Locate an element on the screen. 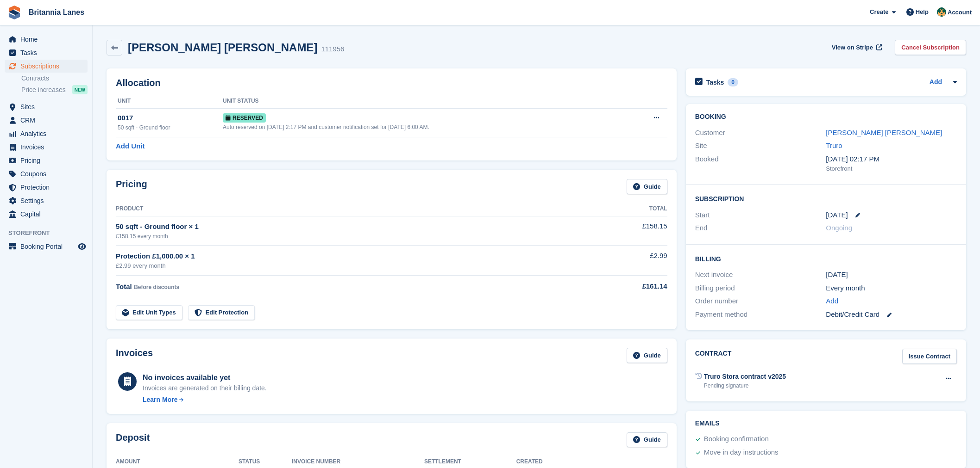  div: Truro Stora contract v2025 is located at coordinates (744, 377).